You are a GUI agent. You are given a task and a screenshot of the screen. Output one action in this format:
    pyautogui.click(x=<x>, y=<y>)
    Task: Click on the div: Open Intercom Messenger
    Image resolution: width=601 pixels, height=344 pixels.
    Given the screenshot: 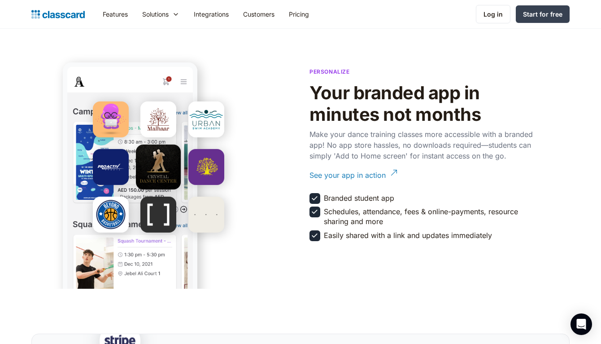 What is the action you would take?
    pyautogui.click(x=581, y=324)
    